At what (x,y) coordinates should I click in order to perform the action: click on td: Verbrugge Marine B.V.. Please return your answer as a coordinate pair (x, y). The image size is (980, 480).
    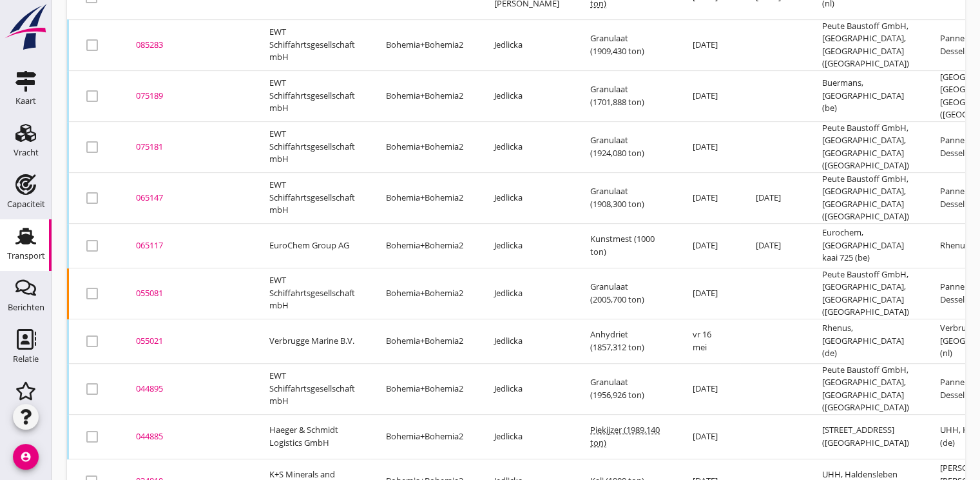
    Looking at the image, I should click on (312, 340).